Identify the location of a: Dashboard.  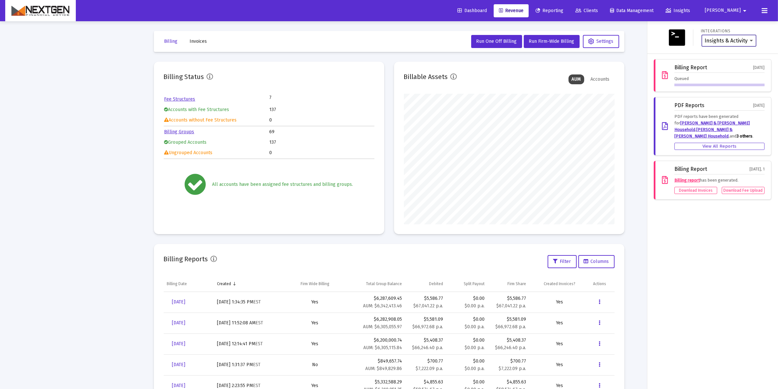
(472, 11).